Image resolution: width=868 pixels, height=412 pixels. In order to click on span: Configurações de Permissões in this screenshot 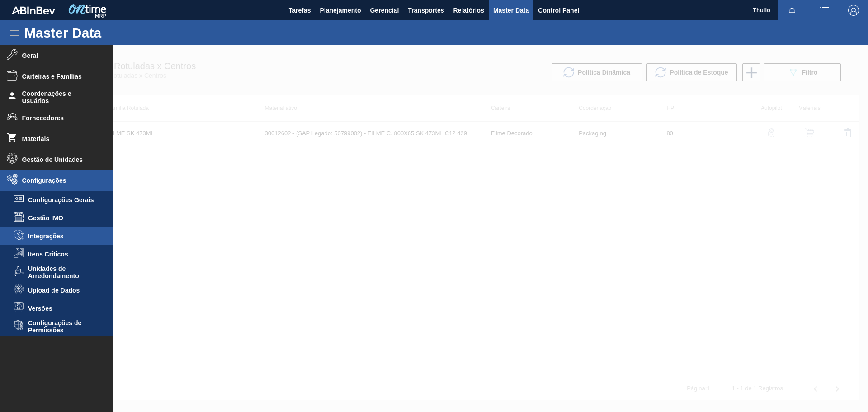, I will do `click(63, 327)`.